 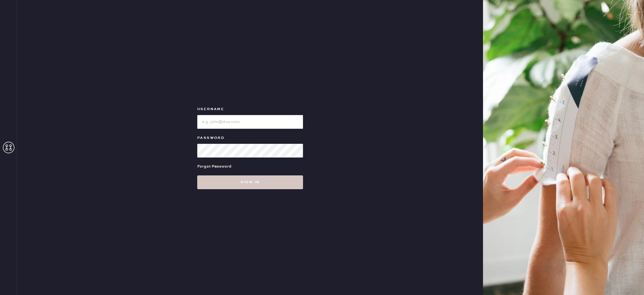 What do you see at coordinates (250, 183) in the screenshot?
I see `button: Sign in` at bounding box center [250, 183].